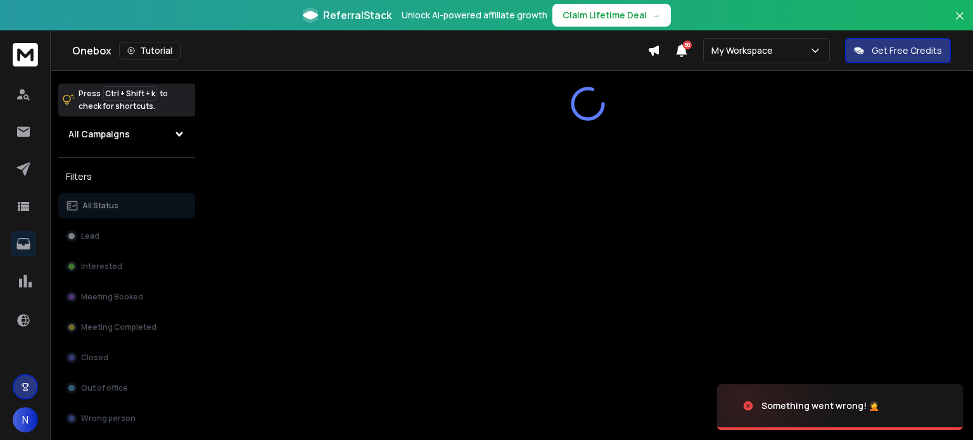 The image size is (973, 440). I want to click on img: image, so click(781, 406).